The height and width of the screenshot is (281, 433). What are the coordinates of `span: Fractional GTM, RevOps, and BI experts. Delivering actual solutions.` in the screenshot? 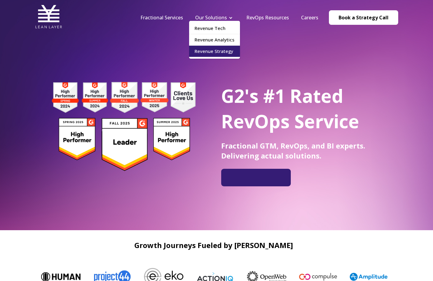 It's located at (293, 151).